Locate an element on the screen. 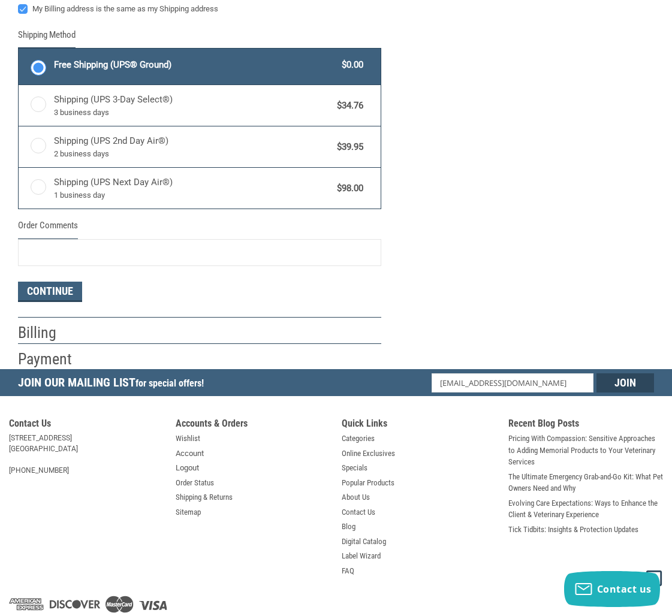 Image resolution: width=672 pixels, height=616 pixels. span: Shipping (UPS 2nd Day Air®) is located at coordinates (193, 147).